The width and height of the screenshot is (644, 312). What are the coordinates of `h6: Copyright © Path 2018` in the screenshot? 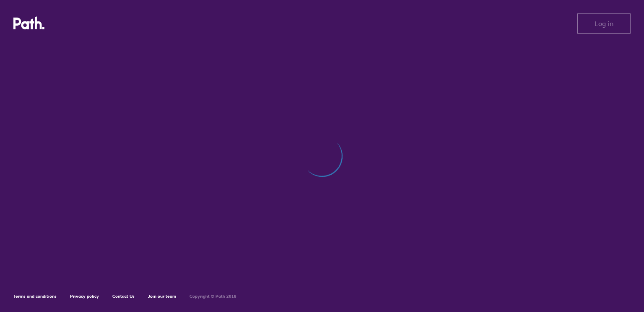 It's located at (213, 297).